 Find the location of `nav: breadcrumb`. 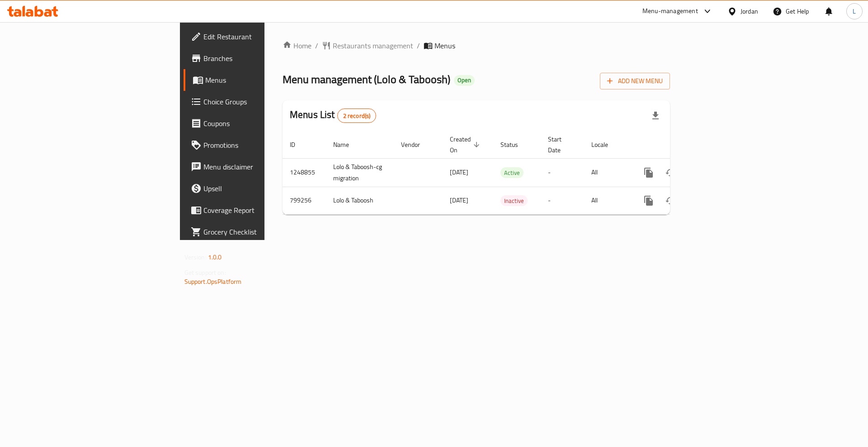

nav: breadcrumb is located at coordinates (476, 46).